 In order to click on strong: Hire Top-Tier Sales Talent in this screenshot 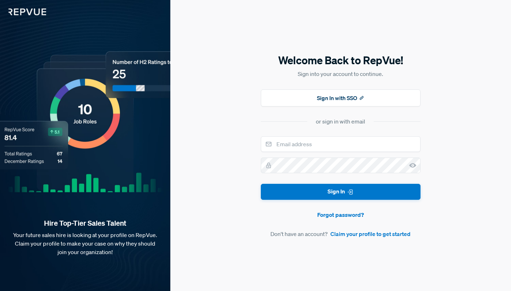, I will do `click(85, 223)`.